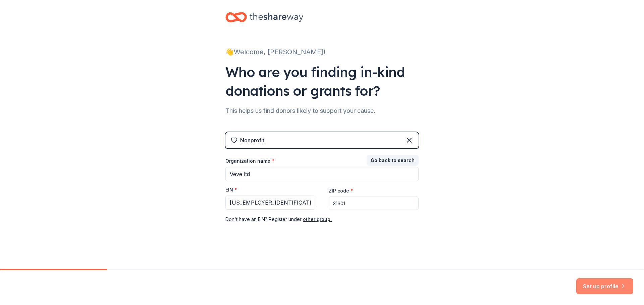 Image resolution: width=644 pixels, height=305 pixels. I want to click on div: Who are you finding in-kind donations or grants for?, so click(322, 82).